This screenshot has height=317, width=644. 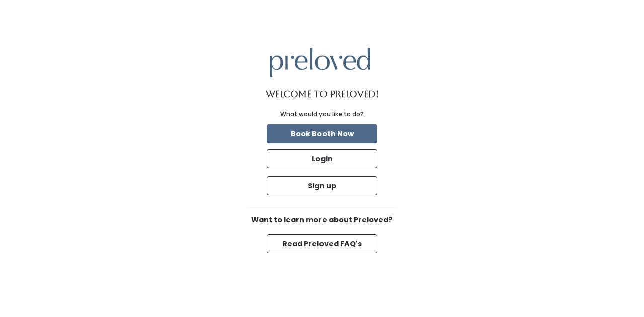 I want to click on div: What would you like to do?, so click(x=322, y=114).